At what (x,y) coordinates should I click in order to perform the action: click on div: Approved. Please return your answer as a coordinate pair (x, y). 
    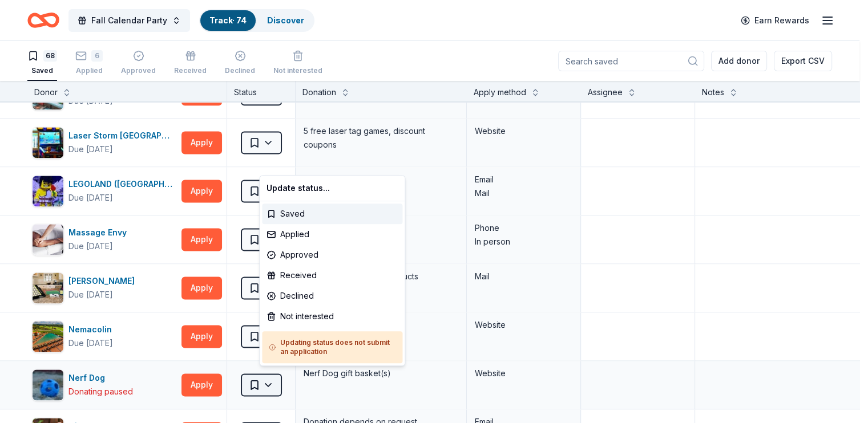
    Looking at the image, I should click on (332, 255).